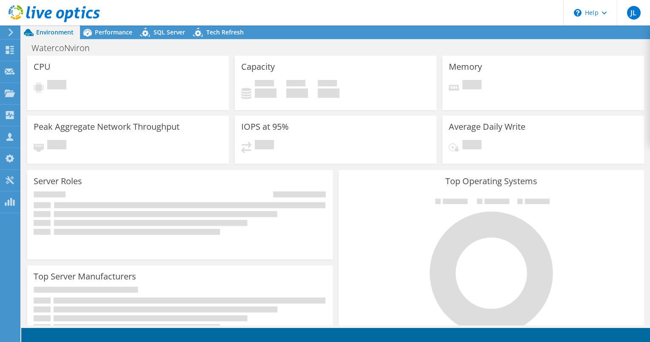 The height and width of the screenshot is (342, 650). What do you see at coordinates (169, 32) in the screenshot?
I see `span: SQL Server` at bounding box center [169, 32].